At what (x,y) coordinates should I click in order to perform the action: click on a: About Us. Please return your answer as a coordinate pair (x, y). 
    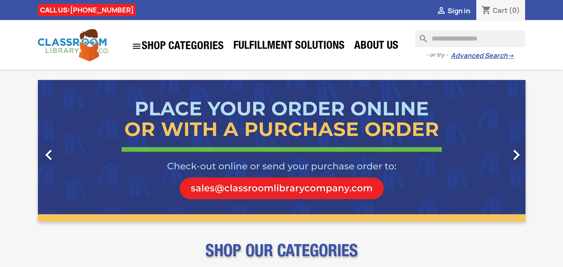
    Looking at the image, I should click on (376, 47).